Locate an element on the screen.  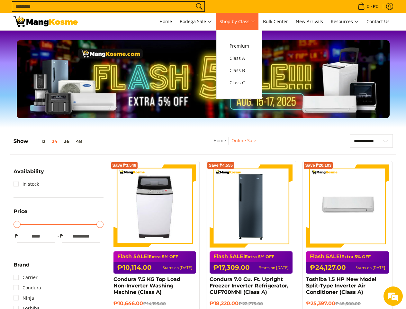
a: Class A is located at coordinates (239, 58).